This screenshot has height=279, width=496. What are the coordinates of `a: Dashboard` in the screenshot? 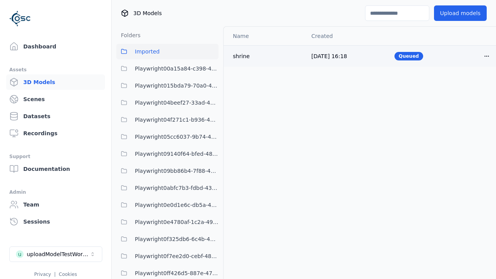 It's located at (55, 46).